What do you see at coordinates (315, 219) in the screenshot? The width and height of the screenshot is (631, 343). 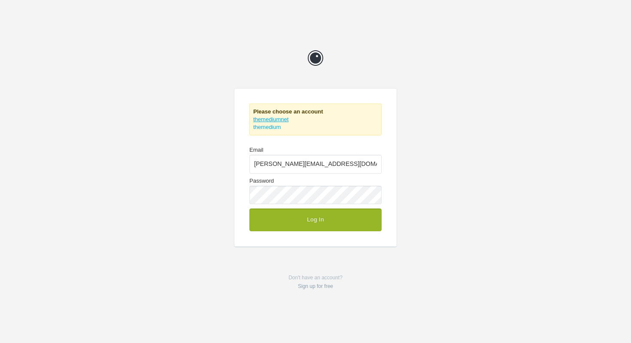 I see `button: Log In` at bounding box center [315, 219].